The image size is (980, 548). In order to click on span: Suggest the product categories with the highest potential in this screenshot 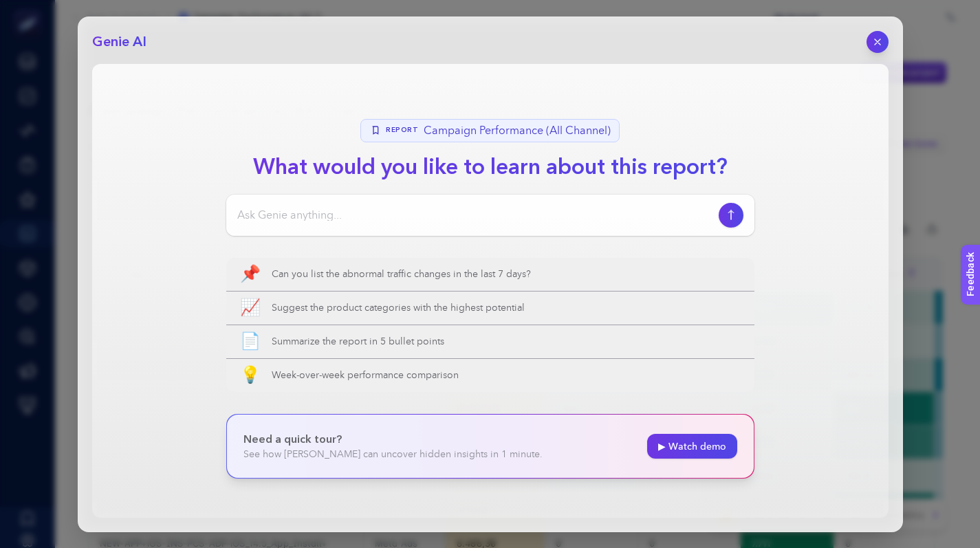, I will do `click(506, 308)`.